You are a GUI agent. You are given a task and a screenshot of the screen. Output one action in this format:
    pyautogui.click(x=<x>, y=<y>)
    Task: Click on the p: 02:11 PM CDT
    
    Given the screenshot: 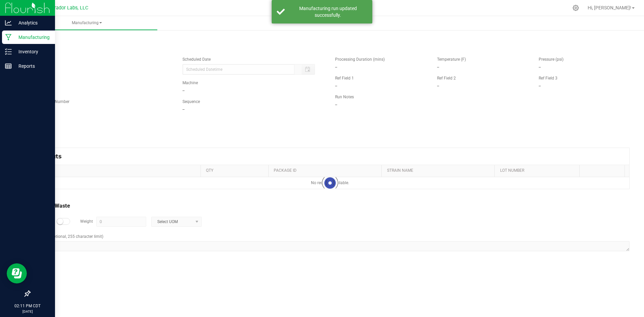 What is the action you would take?
    pyautogui.click(x=28, y=306)
    